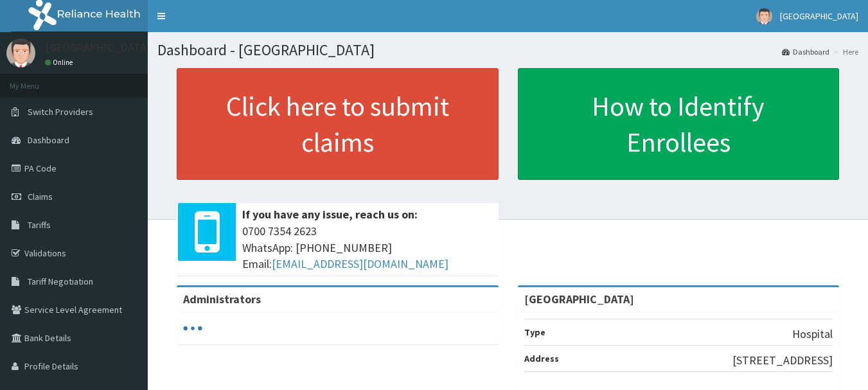 This screenshot has height=390, width=868. I want to click on a: Click here to submit claims, so click(338, 124).